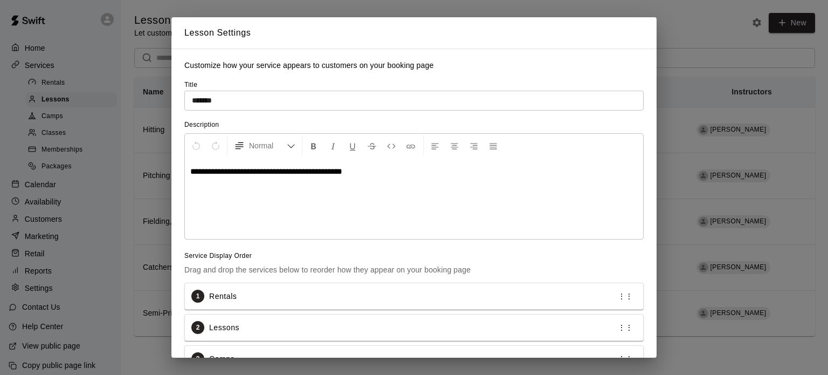 The width and height of the screenshot is (828, 375). What do you see at coordinates (198, 296) in the screenshot?
I see `div: 1` at bounding box center [198, 296].